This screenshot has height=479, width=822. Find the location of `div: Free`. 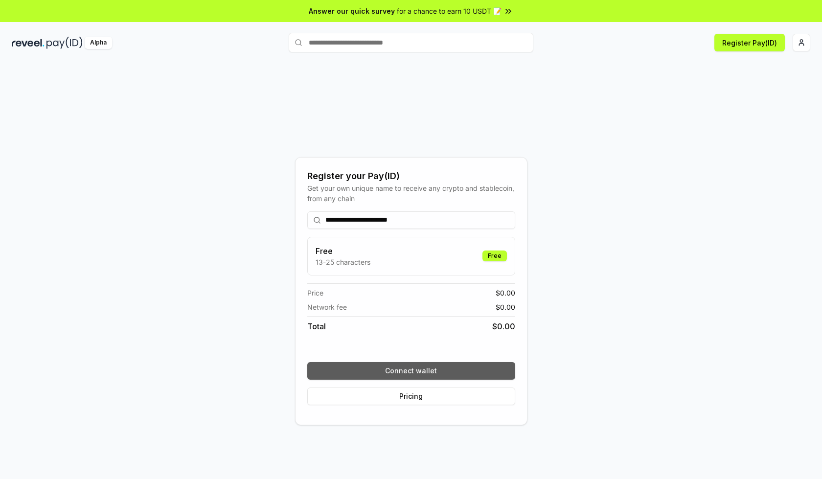

div: Free is located at coordinates (495, 256).